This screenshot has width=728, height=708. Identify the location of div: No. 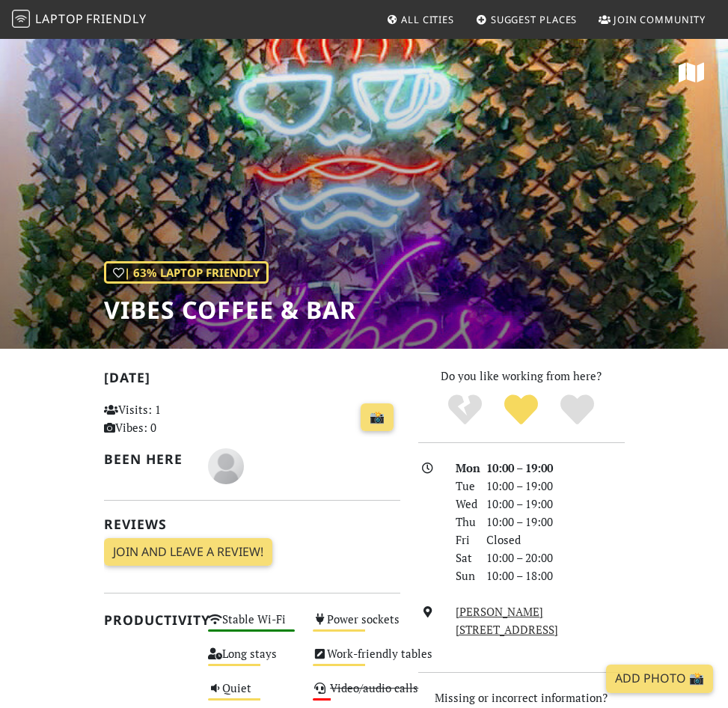
(465, 409).